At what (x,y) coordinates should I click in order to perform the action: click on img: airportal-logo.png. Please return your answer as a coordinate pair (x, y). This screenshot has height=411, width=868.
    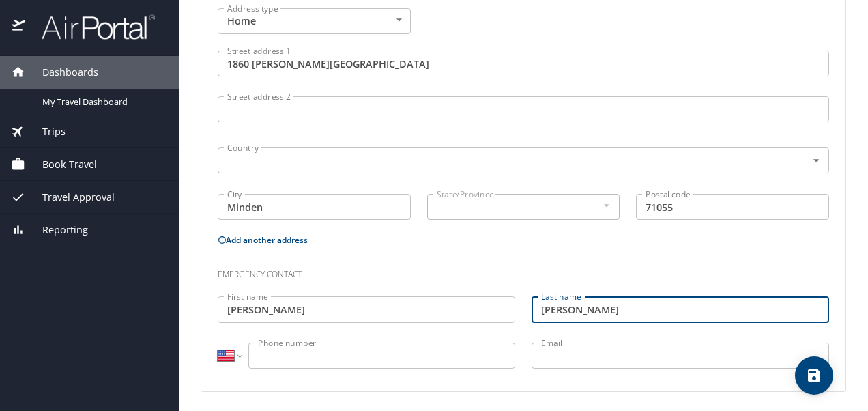
    Looking at the image, I should click on (91, 27).